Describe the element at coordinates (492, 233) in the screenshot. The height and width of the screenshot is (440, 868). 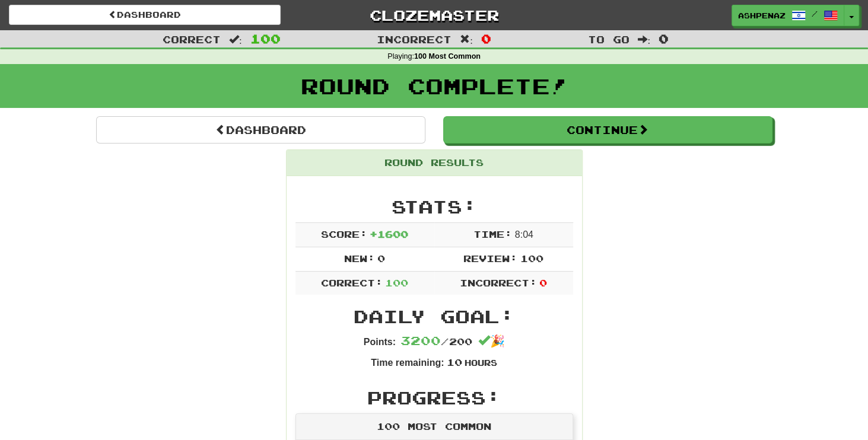
I see `span: Time:` at that location.